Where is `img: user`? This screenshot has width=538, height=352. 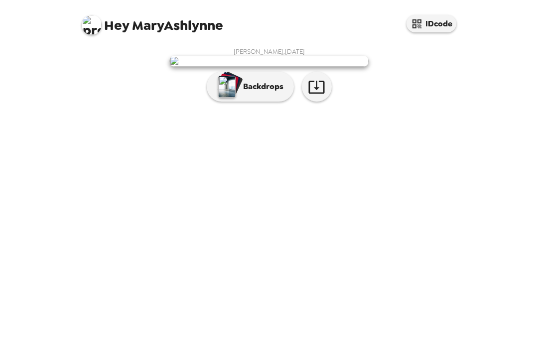 img: user is located at coordinates (269, 61).